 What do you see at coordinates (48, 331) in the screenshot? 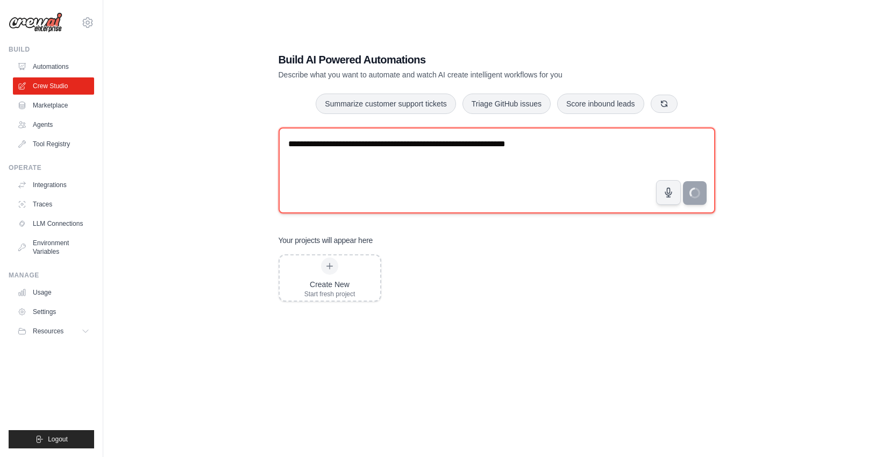
I see `span: Resources` at bounding box center [48, 331].